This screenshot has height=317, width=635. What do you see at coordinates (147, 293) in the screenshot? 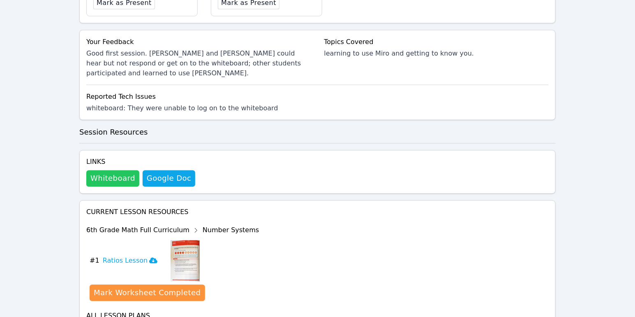
I see `button: Mark Worksheet Completed` at bounding box center [147, 293].